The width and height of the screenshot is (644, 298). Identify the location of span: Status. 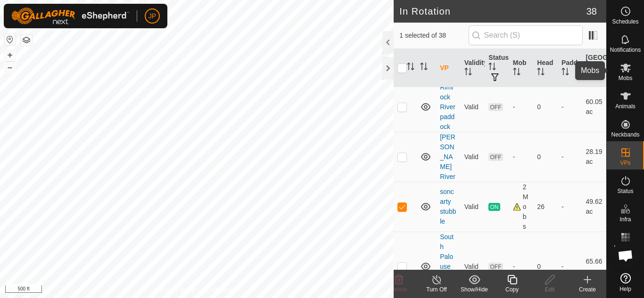
(625, 191).